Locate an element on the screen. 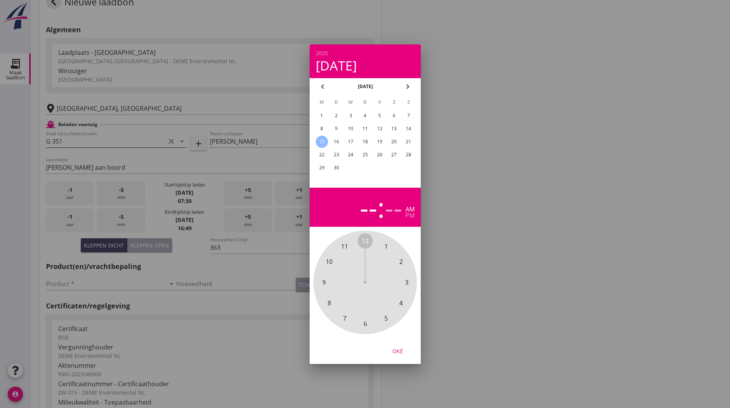 The image size is (730, 408). th: M is located at coordinates (322, 102).